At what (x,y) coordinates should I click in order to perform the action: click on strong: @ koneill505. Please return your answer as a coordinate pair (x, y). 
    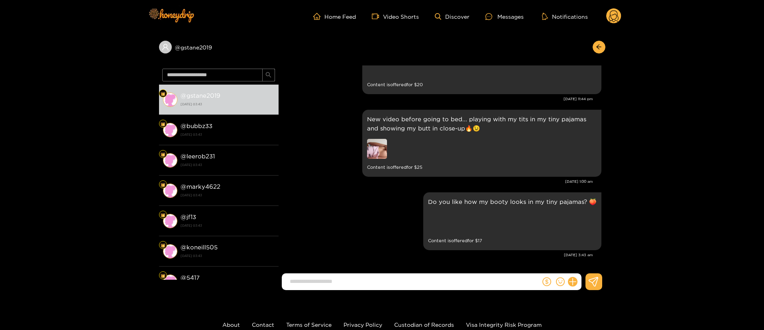
    Looking at the image, I should click on (199, 247).